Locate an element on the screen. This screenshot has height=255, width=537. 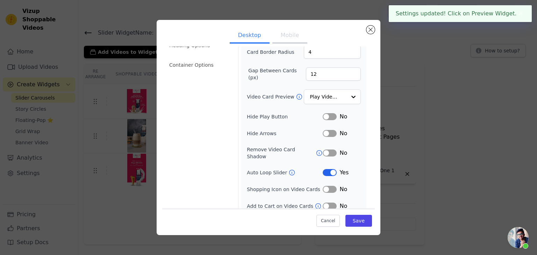
label: Video Card Preview is located at coordinates (271, 97).